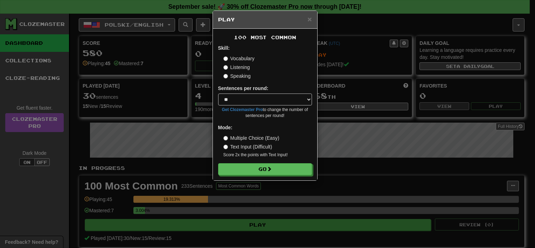 The width and height of the screenshot is (535, 248). What do you see at coordinates (225, 127) in the screenshot?
I see `strong: Mode:` at bounding box center [225, 127].